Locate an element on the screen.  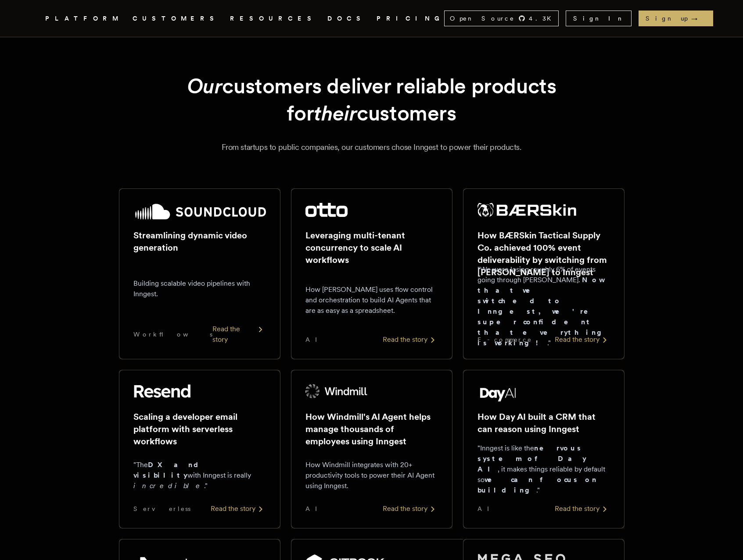
a: CUSTOMERS is located at coordinates (176, 18).